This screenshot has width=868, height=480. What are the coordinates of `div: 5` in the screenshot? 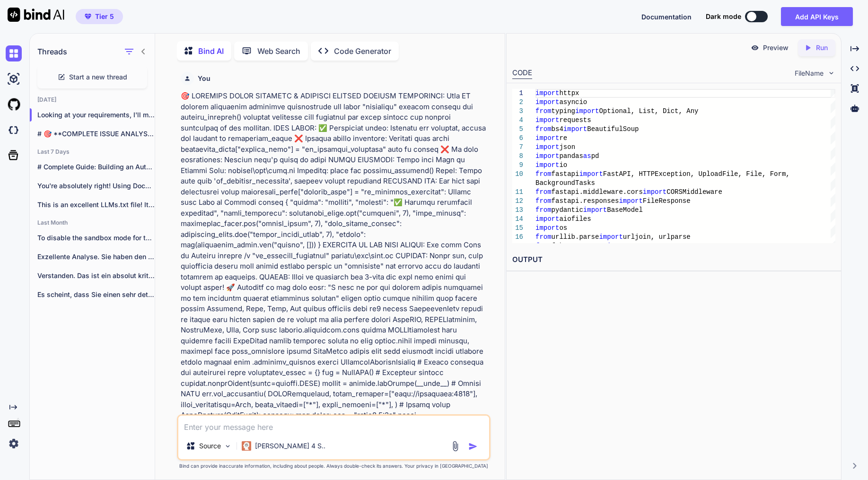 It's located at (517, 129).